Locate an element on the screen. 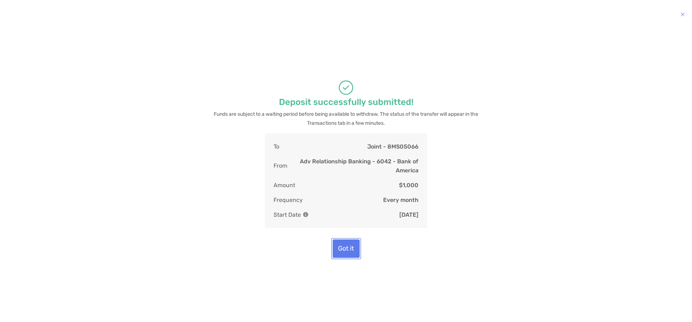 The width and height of the screenshot is (692, 322). p: Deposit successfully submitted! is located at coordinates (346, 102).